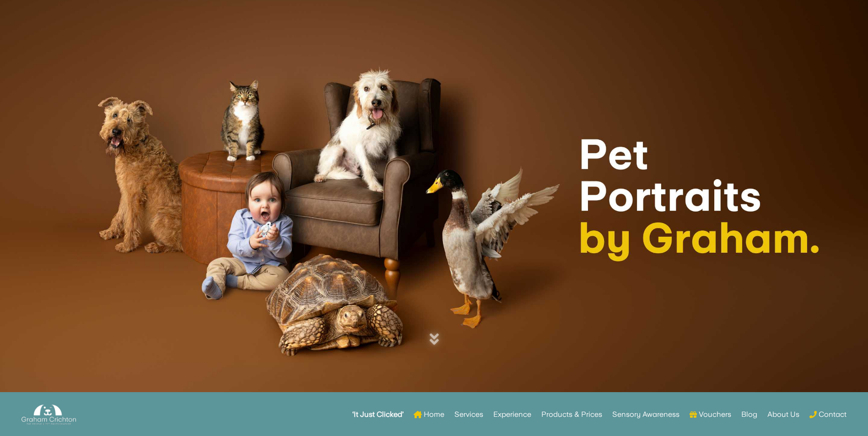  What do you see at coordinates (710, 414) in the screenshot?
I see `a: Vouchers` at bounding box center [710, 414].